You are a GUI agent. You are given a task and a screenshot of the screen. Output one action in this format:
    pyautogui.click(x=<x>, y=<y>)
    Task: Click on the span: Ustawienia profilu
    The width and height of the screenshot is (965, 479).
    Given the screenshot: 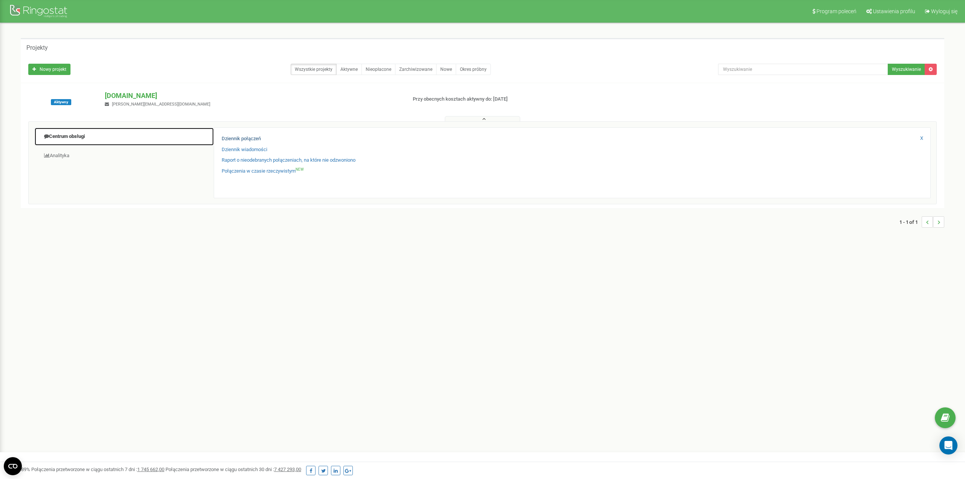 What is the action you would take?
    pyautogui.click(x=894, y=11)
    